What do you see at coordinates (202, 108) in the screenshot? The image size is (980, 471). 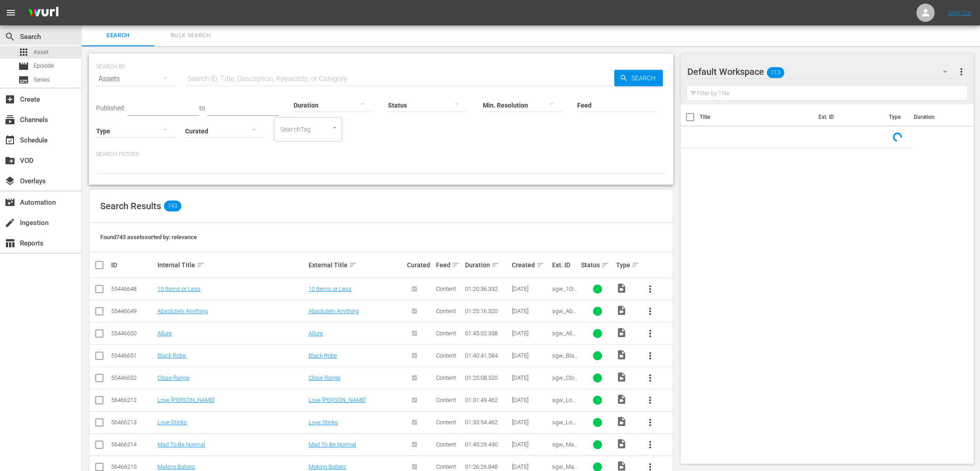 I see `span: to` at bounding box center [202, 108].